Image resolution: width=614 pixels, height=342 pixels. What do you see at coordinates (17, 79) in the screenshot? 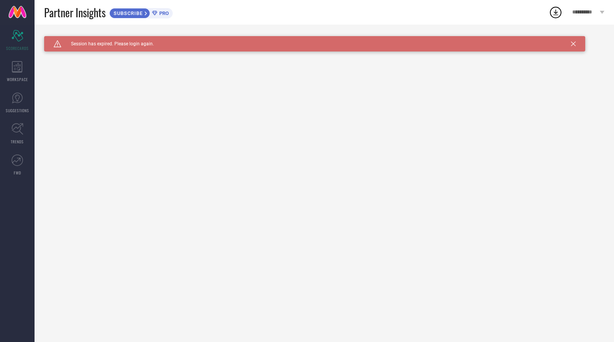
I see `span: WORKSPACE` at bounding box center [17, 79].